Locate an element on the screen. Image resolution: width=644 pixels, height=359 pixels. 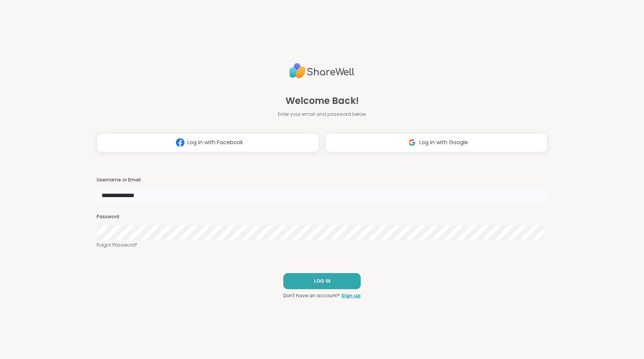
span: Enter your email and password below is located at coordinates (322, 114).